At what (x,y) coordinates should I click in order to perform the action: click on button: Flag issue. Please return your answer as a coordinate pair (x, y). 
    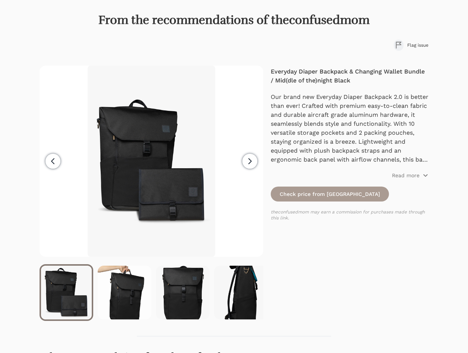
    Looking at the image, I should click on (411, 45).